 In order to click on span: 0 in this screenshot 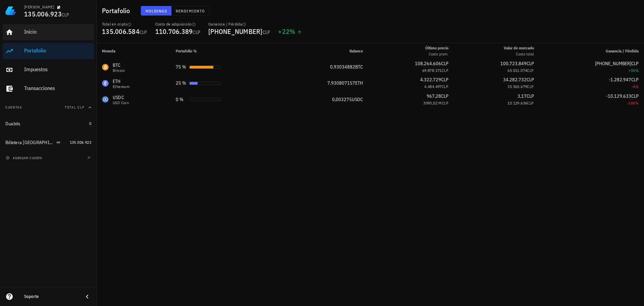, I will do `click(90, 123)`.